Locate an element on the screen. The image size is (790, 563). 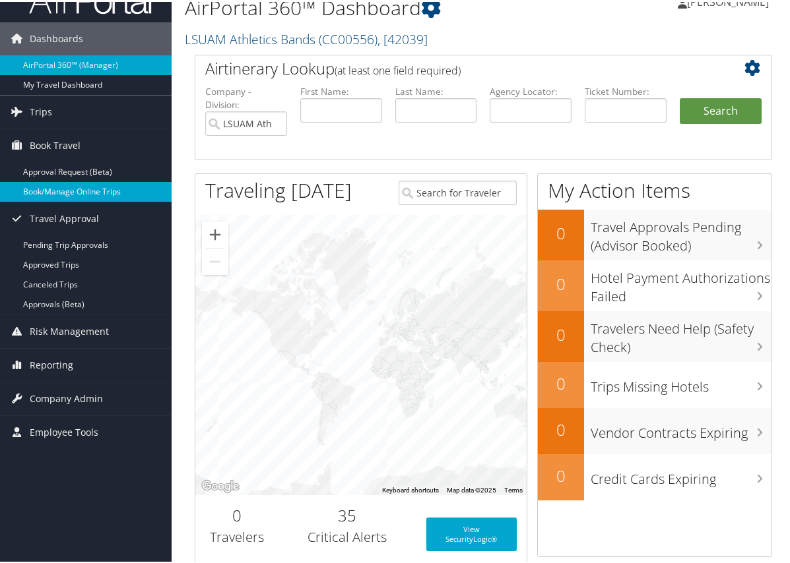
h3: Vendor Contracts Expiring is located at coordinates (681, 428).